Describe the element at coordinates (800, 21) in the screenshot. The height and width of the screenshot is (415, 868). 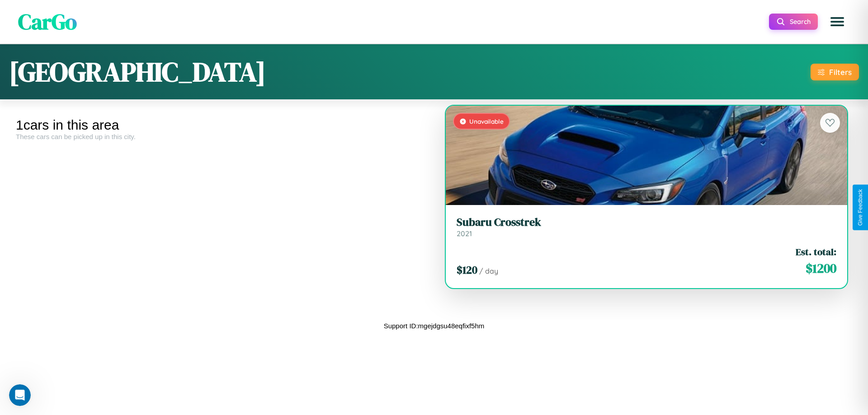
I see `span: Search` at that location.